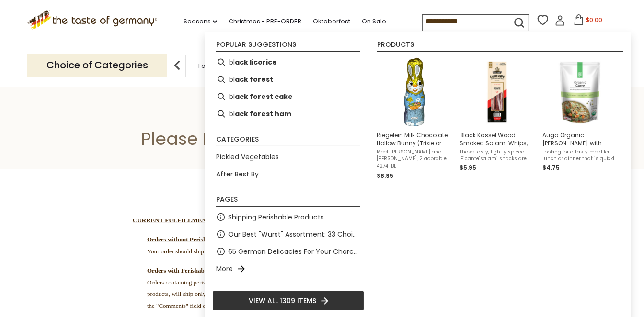  What do you see at coordinates (238, 174) in the screenshot?
I see `a: After Best By` at bounding box center [238, 174].